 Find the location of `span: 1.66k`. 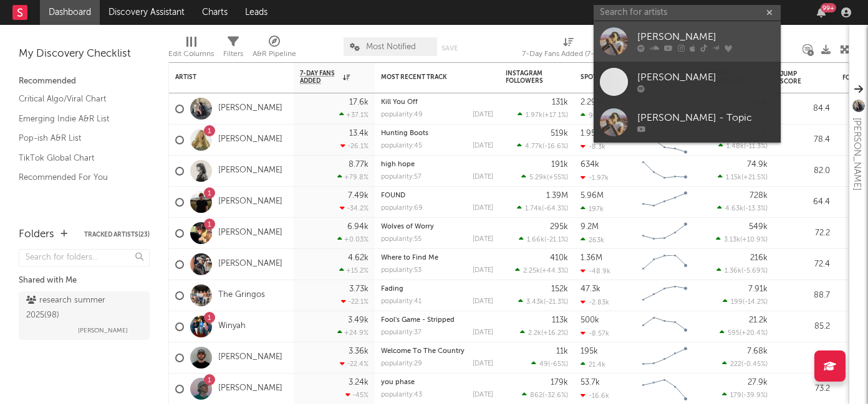

span: 1.66k is located at coordinates (536, 240).